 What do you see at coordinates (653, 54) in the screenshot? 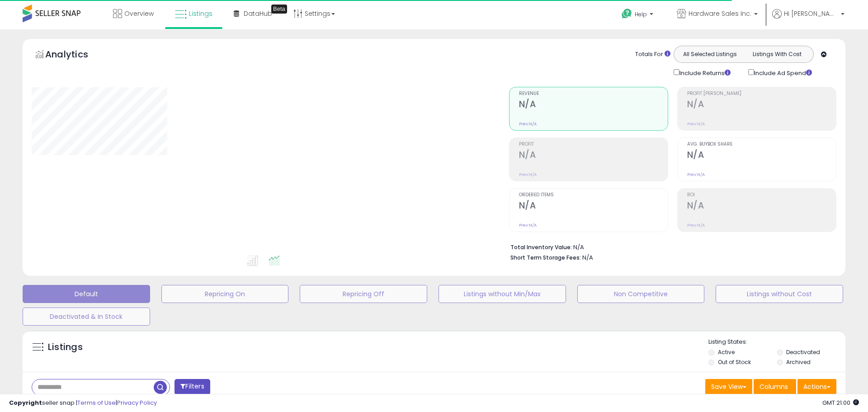
I see `div: Totals For` at bounding box center [653, 54].